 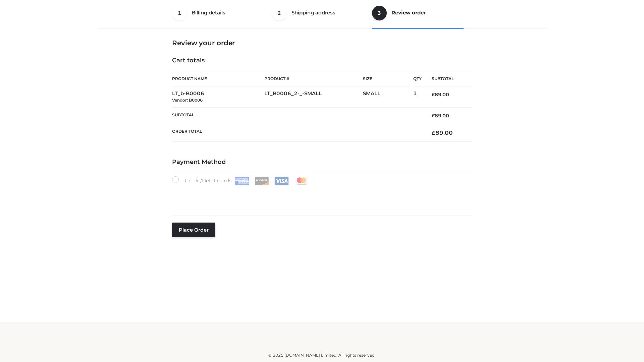 What do you see at coordinates (218, 97) in the screenshot?
I see `td: LT_b-B0006` at bounding box center [218, 97].